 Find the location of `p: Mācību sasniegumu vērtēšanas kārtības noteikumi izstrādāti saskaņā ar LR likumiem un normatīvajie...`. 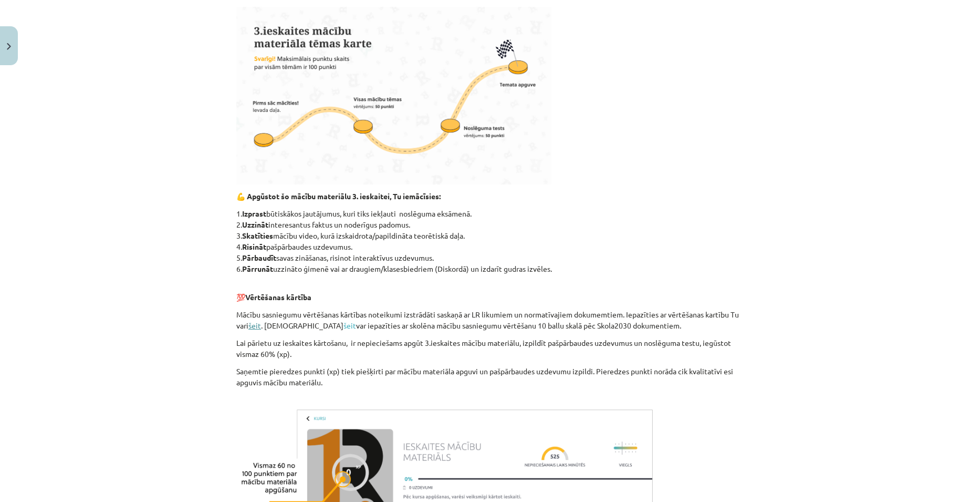

p: Mācību sasniegumu vērtēšanas kārtības noteikumi izstrādāti saskaņā ar LR likumiem un normatīvajie... is located at coordinates (490, 320).